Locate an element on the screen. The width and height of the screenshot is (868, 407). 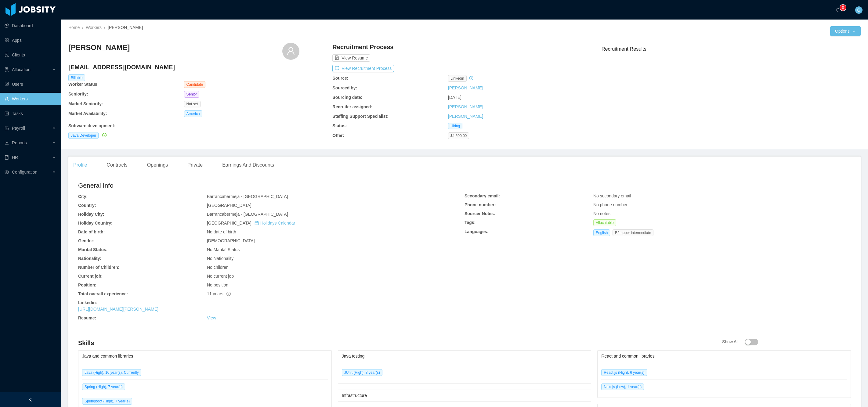
i: icon: line-chart is located at coordinates (6, 143).